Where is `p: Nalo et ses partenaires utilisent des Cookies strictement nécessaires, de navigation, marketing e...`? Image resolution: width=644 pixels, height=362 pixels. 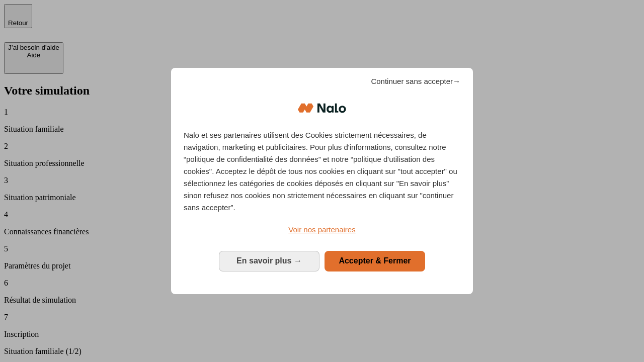
p: Nalo et ses partenaires utilisent des Cookies strictement nécessaires, de navigation, marketing e... is located at coordinates (322, 172).